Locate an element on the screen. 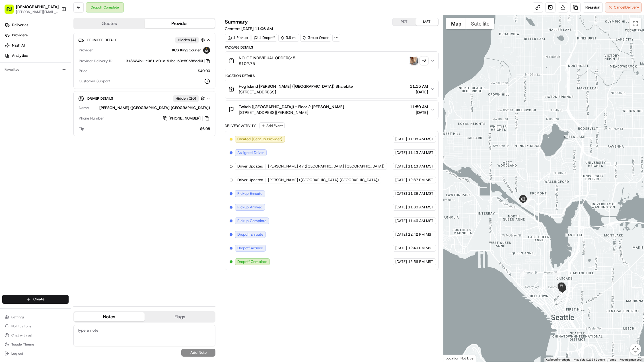  a: Deliveries is located at coordinates (36, 25).